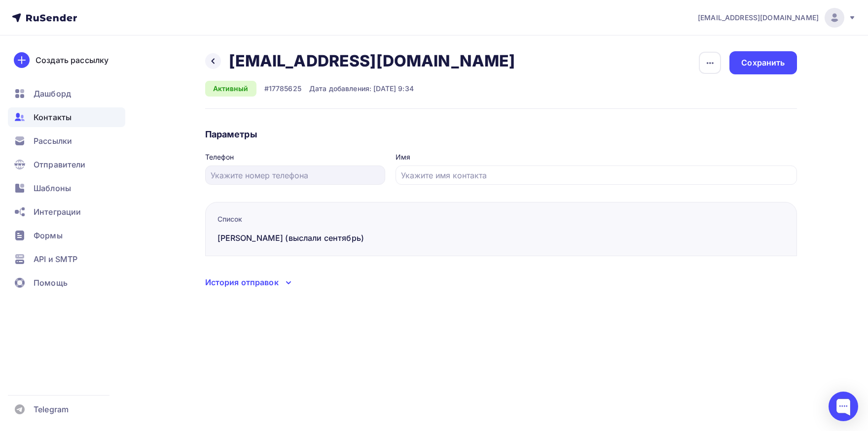 This screenshot has height=431, width=868. What do you see at coordinates (67, 94) in the screenshot?
I see `a: Дашборд` at bounding box center [67, 94].